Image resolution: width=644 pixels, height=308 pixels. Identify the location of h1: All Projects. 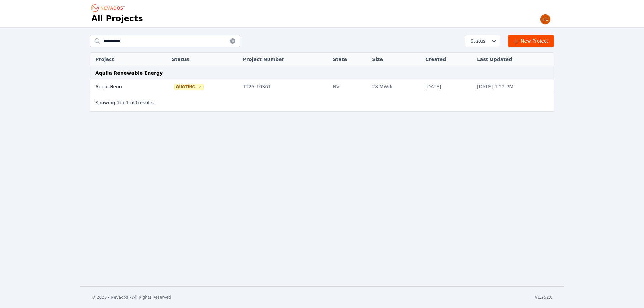
(117, 18).